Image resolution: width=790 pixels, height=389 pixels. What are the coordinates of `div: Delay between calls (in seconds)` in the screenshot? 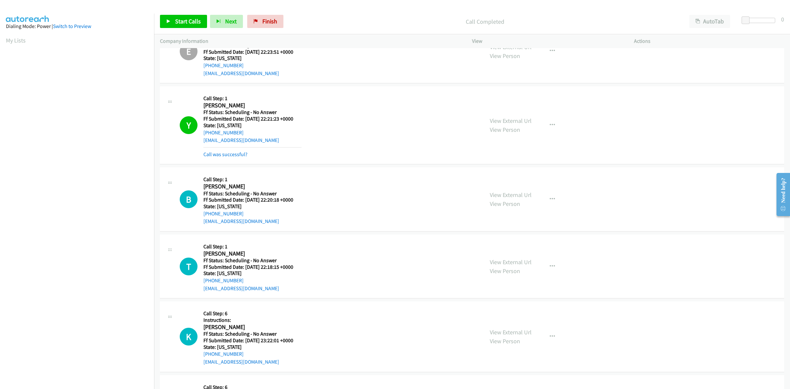 It's located at (760, 20).